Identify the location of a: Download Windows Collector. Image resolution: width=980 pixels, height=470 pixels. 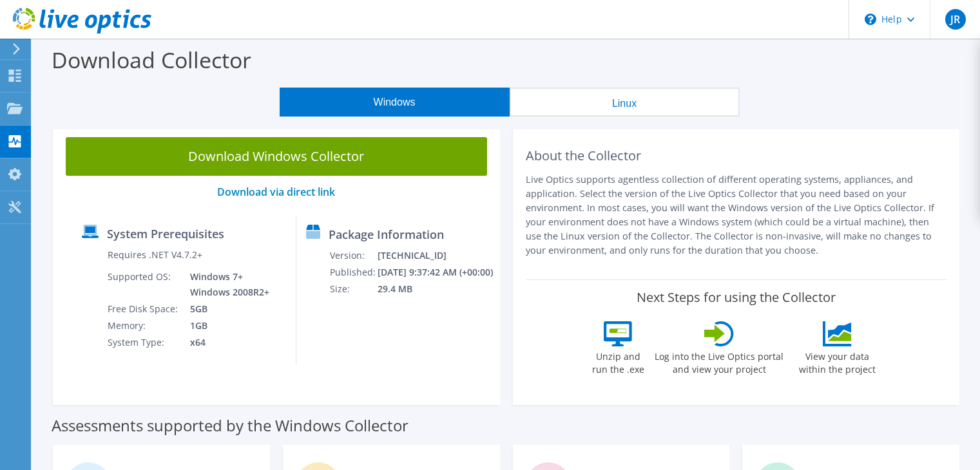
(277, 156).